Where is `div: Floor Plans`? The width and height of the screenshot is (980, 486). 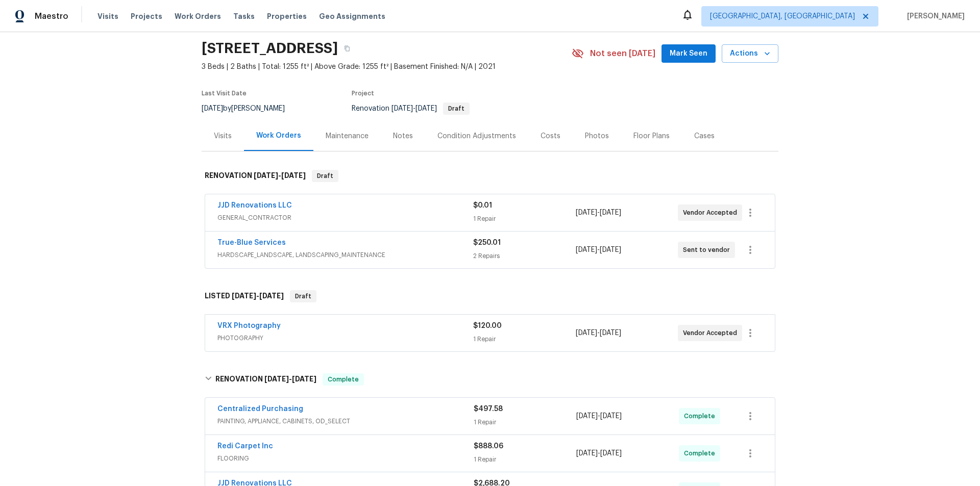
div: Floor Plans is located at coordinates (651, 136).